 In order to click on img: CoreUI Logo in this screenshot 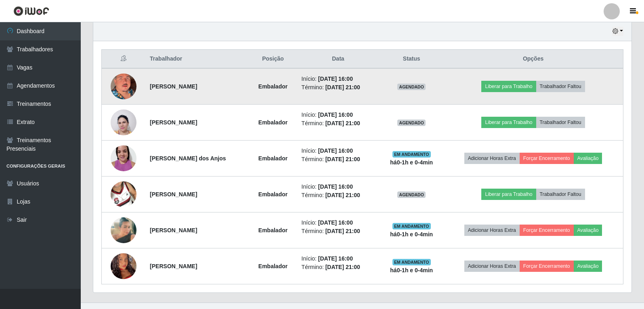, I will do `click(31, 11)`.